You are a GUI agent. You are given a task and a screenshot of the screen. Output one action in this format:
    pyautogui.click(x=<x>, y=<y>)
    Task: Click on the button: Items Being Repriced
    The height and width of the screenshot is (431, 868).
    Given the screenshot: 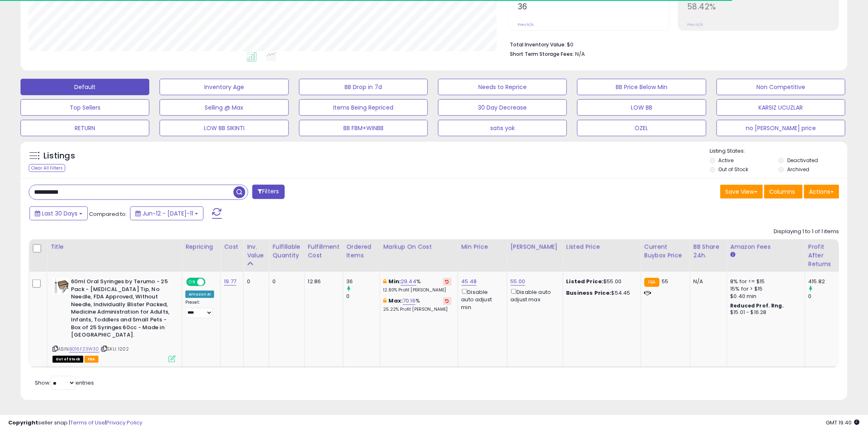 What is the action you would take?
    pyautogui.click(x=363, y=108)
    